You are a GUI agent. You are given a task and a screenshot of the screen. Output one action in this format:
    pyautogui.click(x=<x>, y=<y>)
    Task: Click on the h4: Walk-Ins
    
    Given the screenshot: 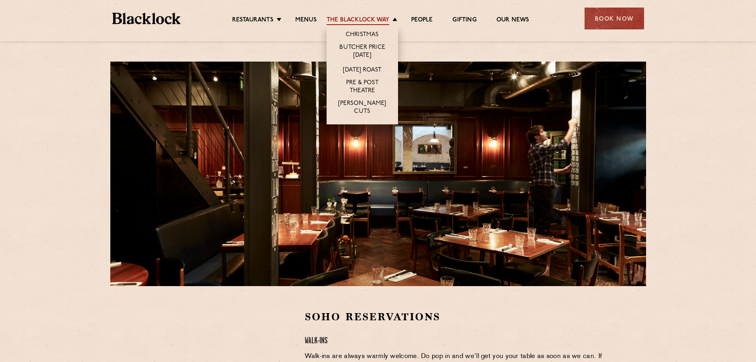 What is the action you would take?
    pyautogui.click(x=457, y=341)
    